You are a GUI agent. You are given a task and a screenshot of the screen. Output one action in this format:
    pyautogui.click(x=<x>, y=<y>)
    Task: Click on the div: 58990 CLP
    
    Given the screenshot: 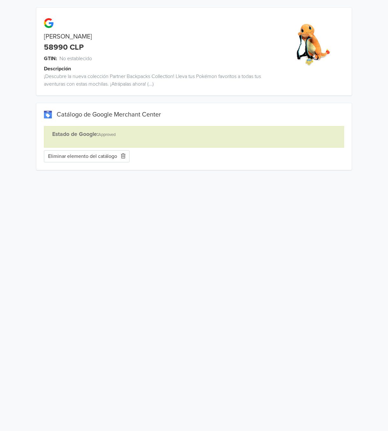 What is the action you would take?
    pyautogui.click(x=64, y=47)
    